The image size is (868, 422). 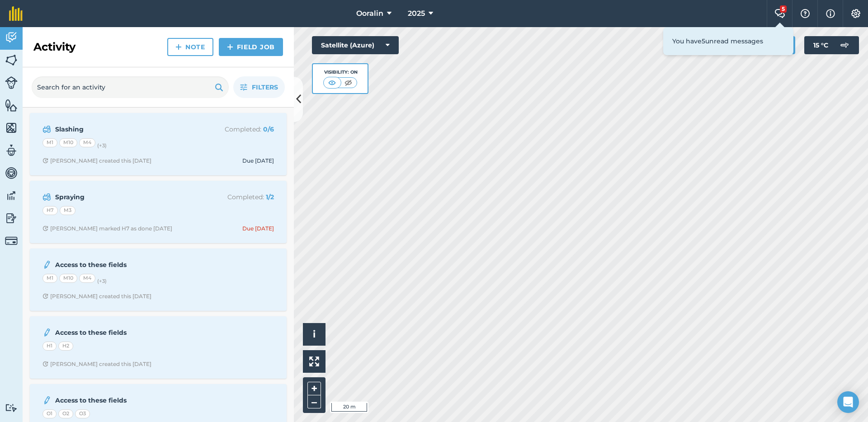 What do you see at coordinates (130, 87) in the screenshot?
I see `input: Search for an activity` at bounding box center [130, 87].